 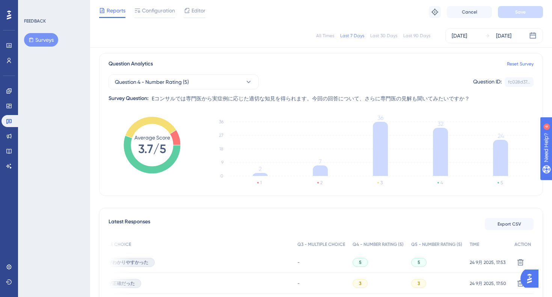 What do you see at coordinates (352, 36) in the screenshot?
I see `div: Last 7 Days` at bounding box center [352, 36].